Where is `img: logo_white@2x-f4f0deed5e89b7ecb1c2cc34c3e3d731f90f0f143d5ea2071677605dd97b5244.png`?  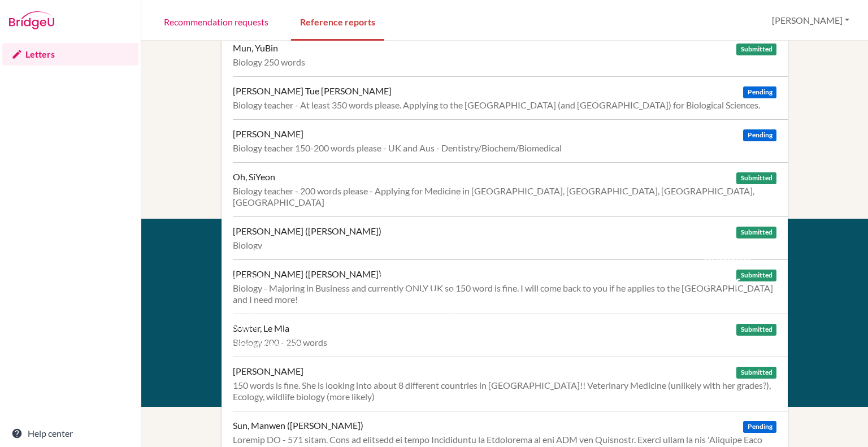
img: logo_white@2x-f4f0deed5e89b7ecb1c2cc34c3e3d731f90f0f143d5ea2071677605dd97b5244.png is located at coordinates (727, 255).